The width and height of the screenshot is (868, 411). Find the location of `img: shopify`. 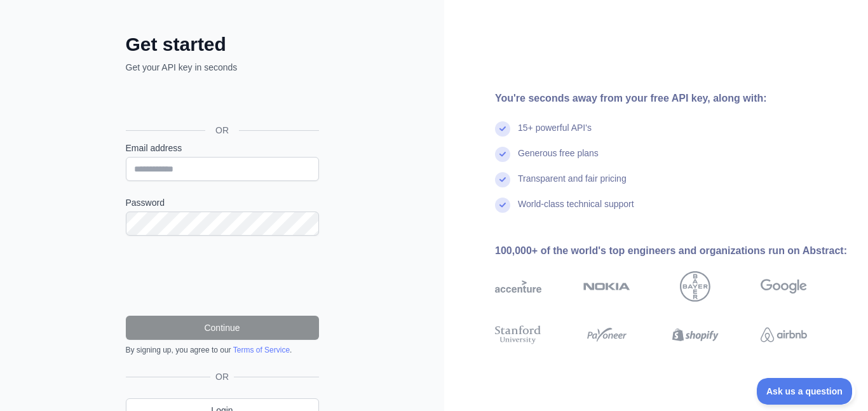

img: shopify is located at coordinates (695, 335).